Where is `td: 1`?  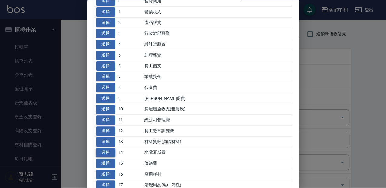 td: 1 is located at coordinates (130, 12).